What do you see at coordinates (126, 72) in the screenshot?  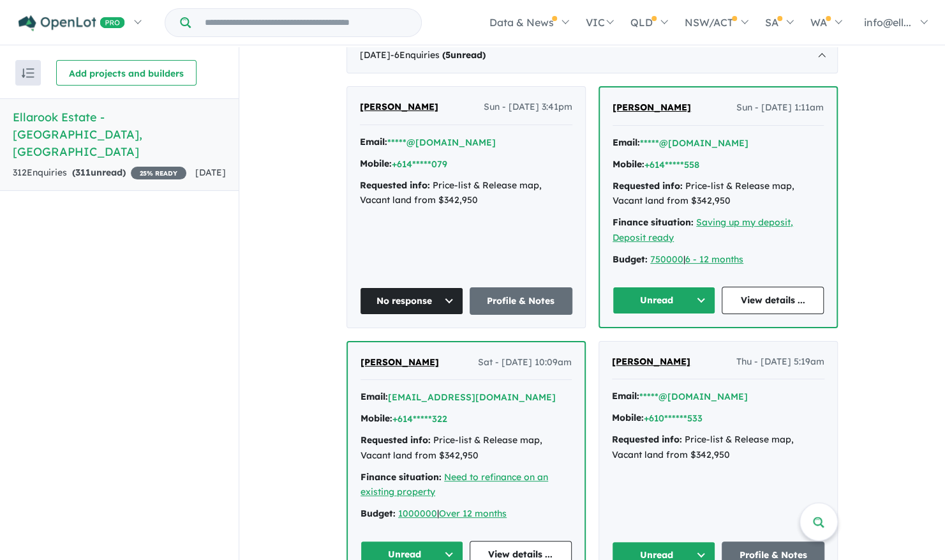 I see `button: Add projects and builders` at bounding box center [126, 72].